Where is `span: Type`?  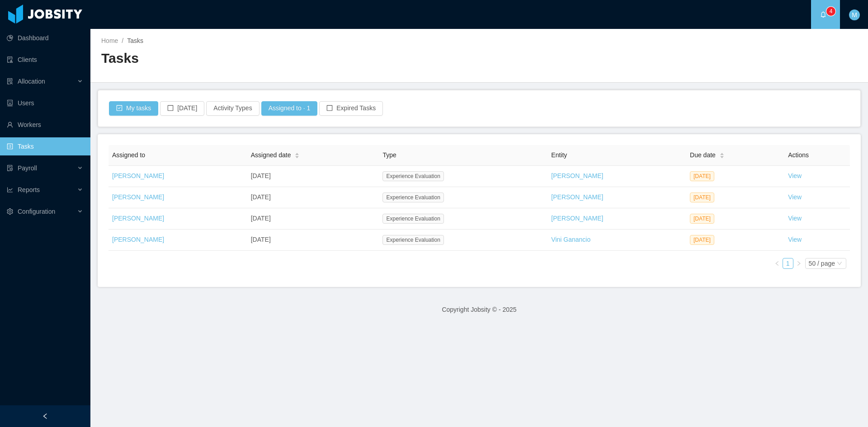 span: Type is located at coordinates (389, 155).